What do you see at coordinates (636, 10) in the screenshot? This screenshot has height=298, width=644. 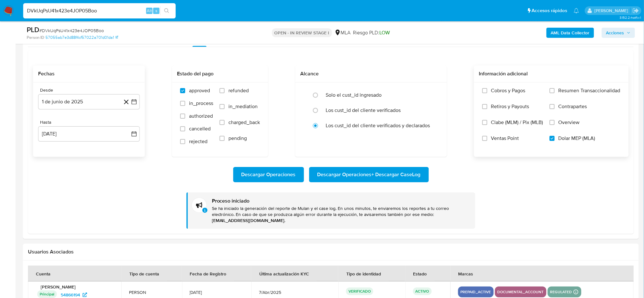 I see `a: Salir` at bounding box center [636, 10].